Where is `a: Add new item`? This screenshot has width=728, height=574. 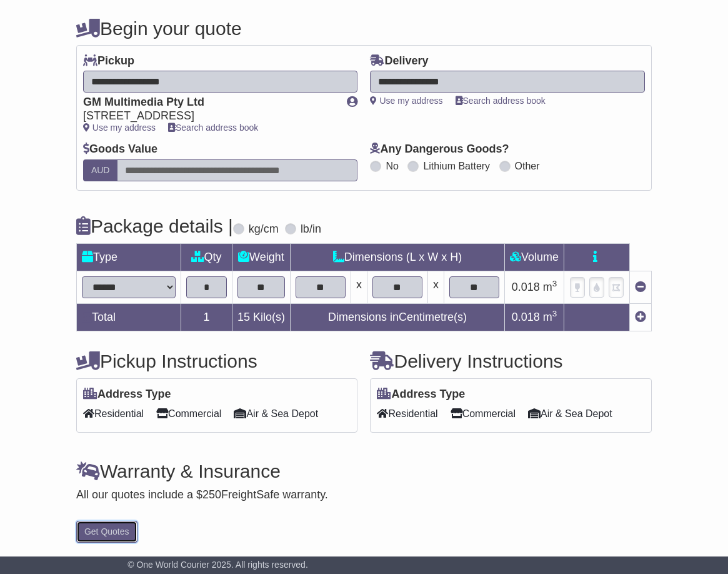 a: Add new item is located at coordinates (640, 317).